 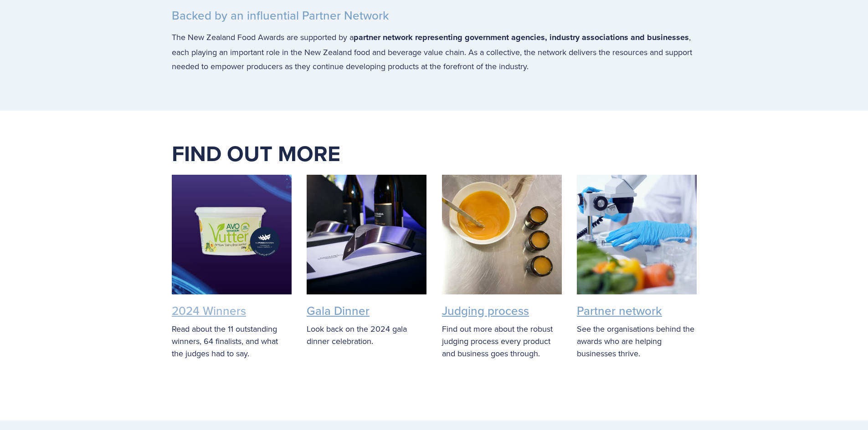 What do you see at coordinates (434, 16) in the screenshot?
I see `h3: Backed by an influential Partner Network` at bounding box center [434, 16].